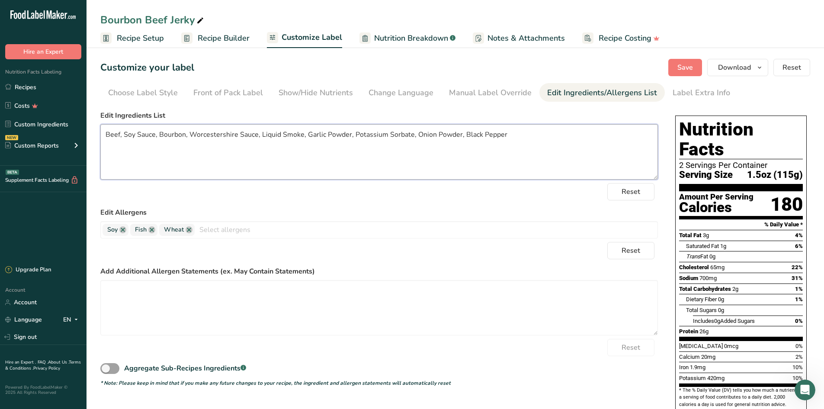 The image size is (824, 409). Describe the element at coordinates (724, 246) in the screenshot. I see `span: 1g` at that location.